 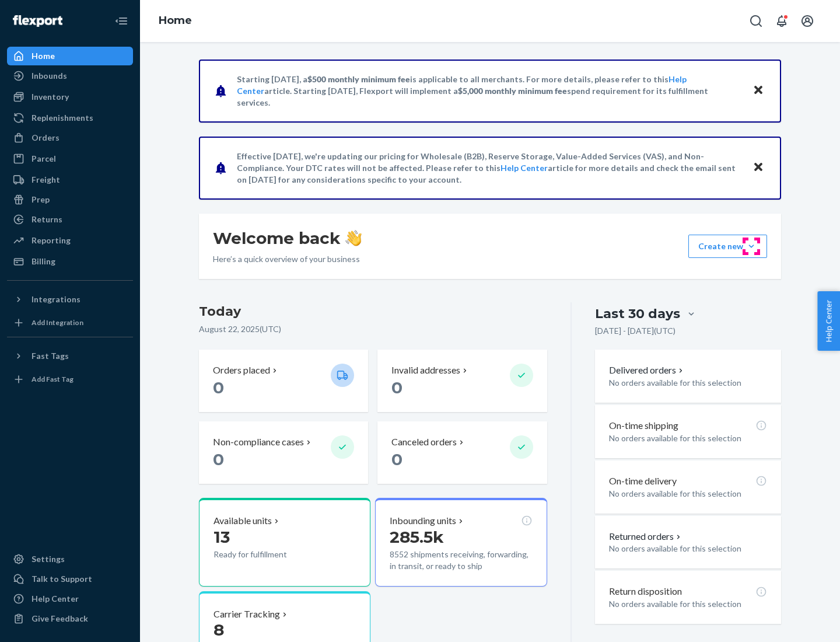 I want to click on div: Last 30 days, so click(x=638, y=314).